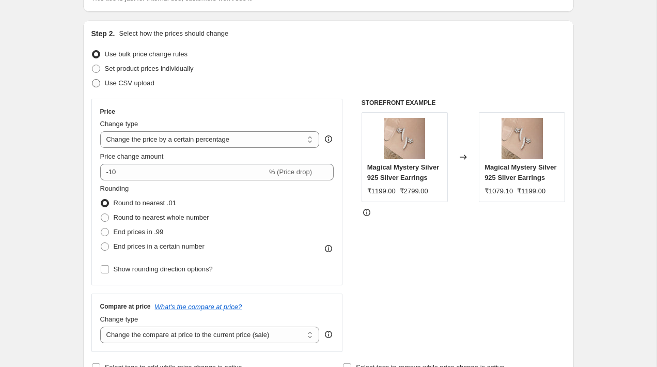  Describe the element at coordinates (198, 307) in the screenshot. I see `i: What's the compare at price?` at that location.